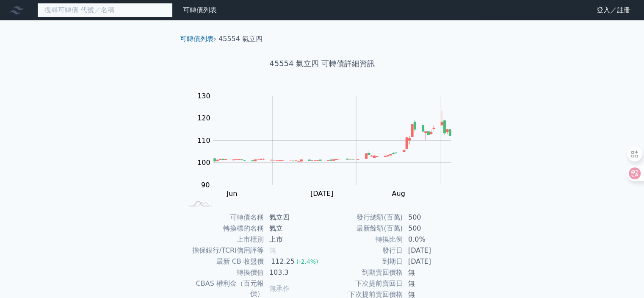 This screenshot has width=644, height=298. What do you see at coordinates (273, 250) in the screenshot?
I see `span: 無` at bounding box center [273, 250].